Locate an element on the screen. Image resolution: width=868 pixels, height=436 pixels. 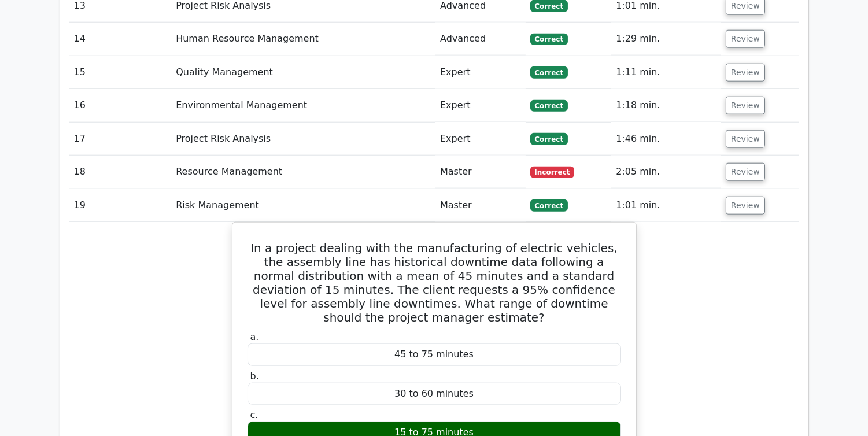
span: c. is located at coordinates (255, 415).